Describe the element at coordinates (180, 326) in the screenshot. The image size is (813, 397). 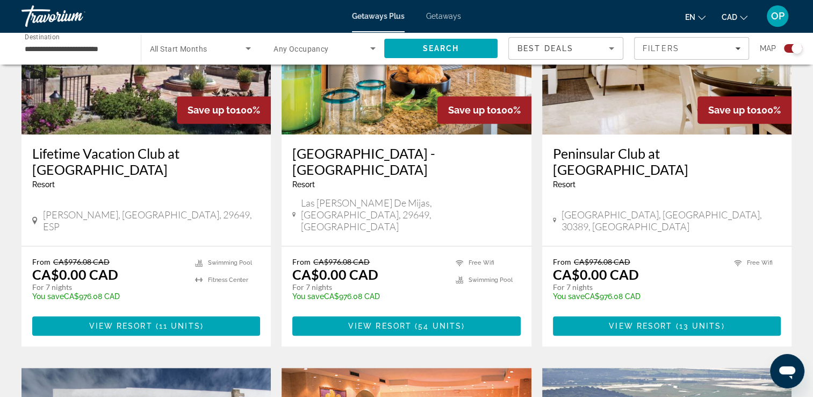
I see `span: 11 units` at that location.